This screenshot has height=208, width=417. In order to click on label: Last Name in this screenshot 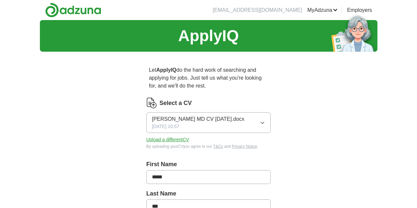, I will do `click(208, 194)`.